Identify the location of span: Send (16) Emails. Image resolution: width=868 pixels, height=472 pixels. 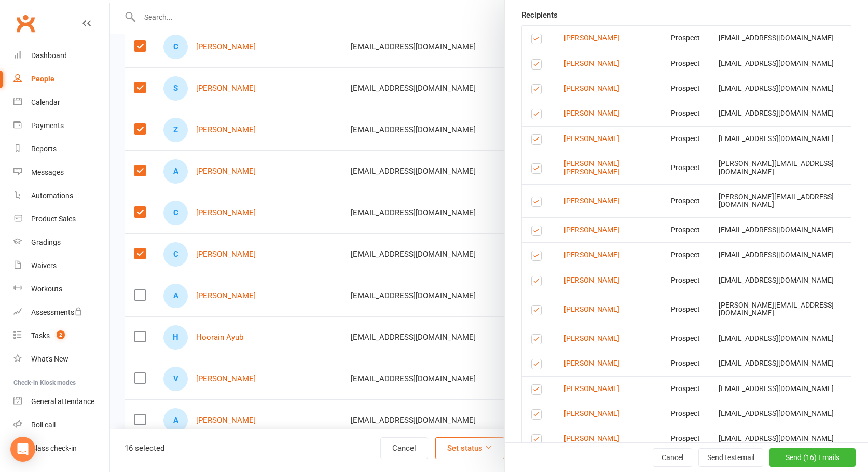
(813, 457).